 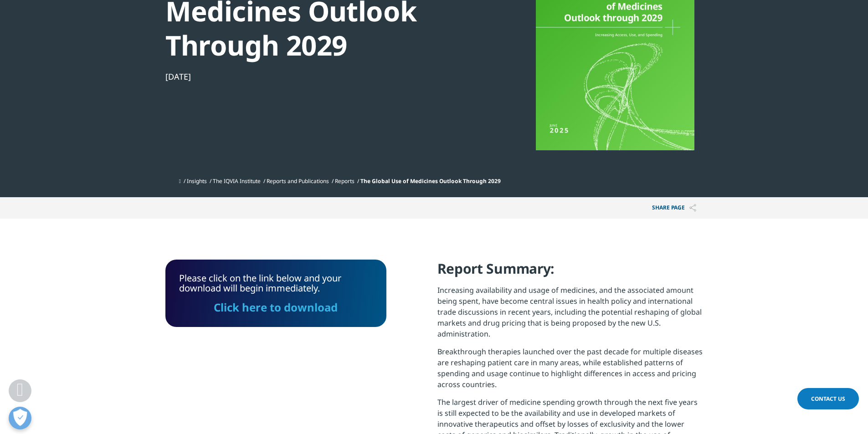 I want to click on a: Reports, so click(x=345, y=181).